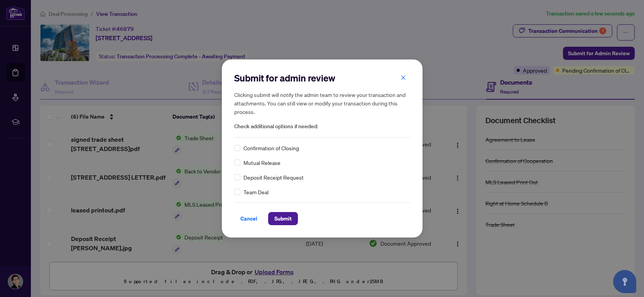 The width and height of the screenshot is (644, 297). Describe the element at coordinates (283, 219) in the screenshot. I see `button: Submit` at that location.